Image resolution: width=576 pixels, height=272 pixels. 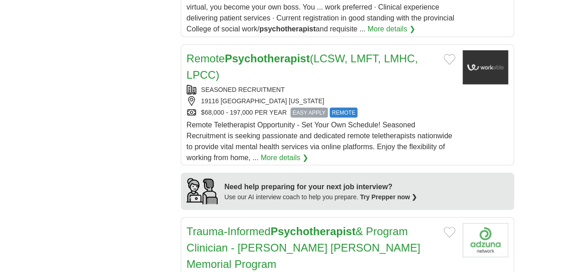 I want to click on img: Company logo, so click(x=485, y=240).